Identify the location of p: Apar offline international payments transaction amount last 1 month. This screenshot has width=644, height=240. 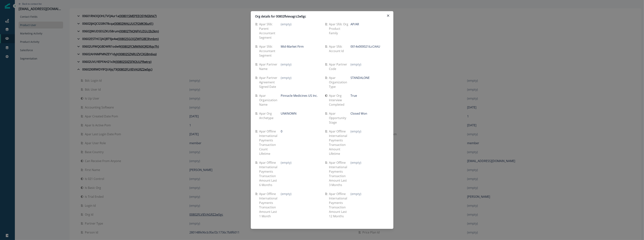
(270, 205).